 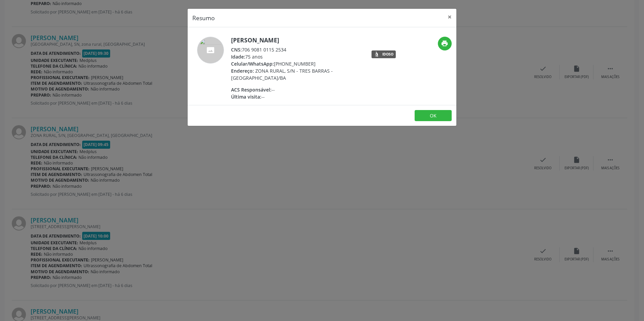 I want to click on span: CNS:, so click(x=236, y=49).